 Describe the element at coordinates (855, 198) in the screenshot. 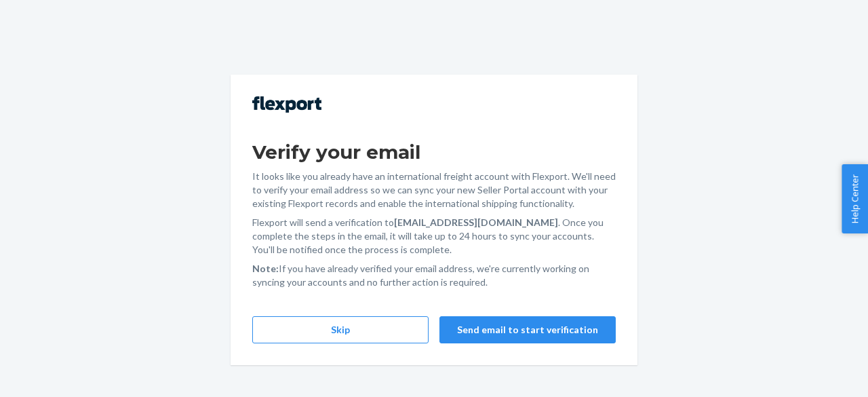

I see `span: Help Center` at that location.